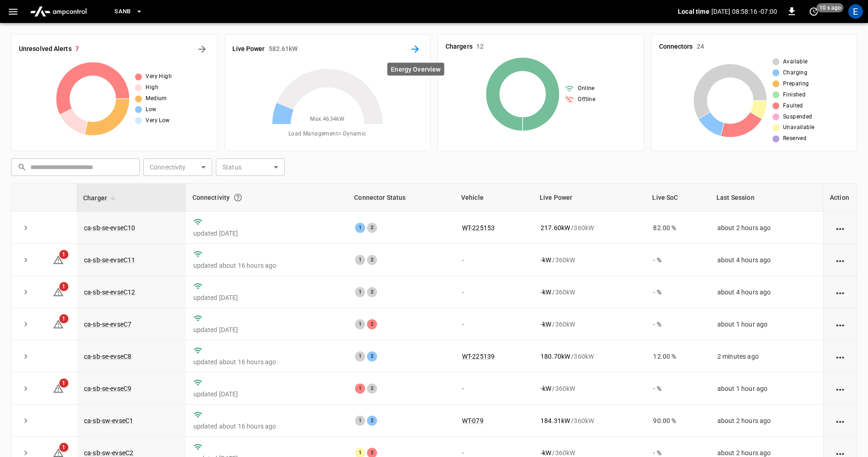  Describe the element at coordinates (793, 106) in the screenshot. I see `span: Faulted` at that location.